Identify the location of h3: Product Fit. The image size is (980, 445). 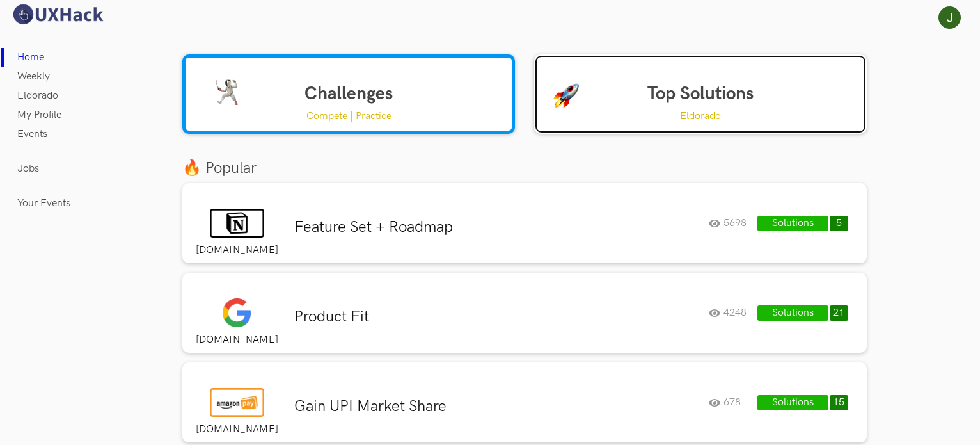
(496, 317).